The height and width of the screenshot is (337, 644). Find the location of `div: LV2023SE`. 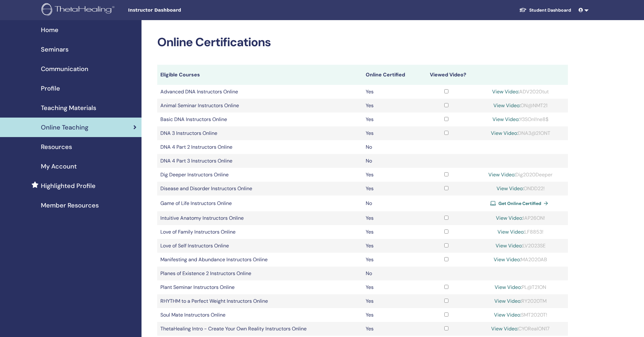

div: LV2023SE is located at coordinates (520, 246).